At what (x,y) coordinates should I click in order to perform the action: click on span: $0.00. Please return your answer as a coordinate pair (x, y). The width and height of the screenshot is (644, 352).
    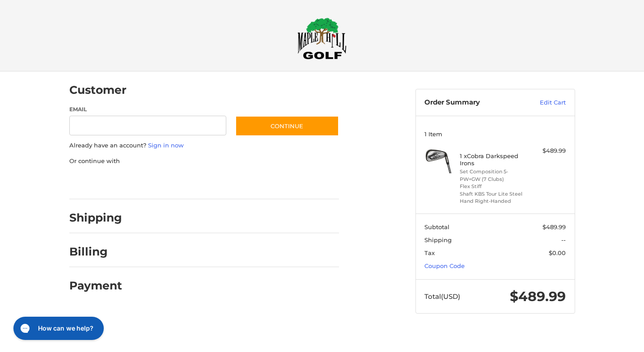
    Looking at the image, I should click on (557, 253).